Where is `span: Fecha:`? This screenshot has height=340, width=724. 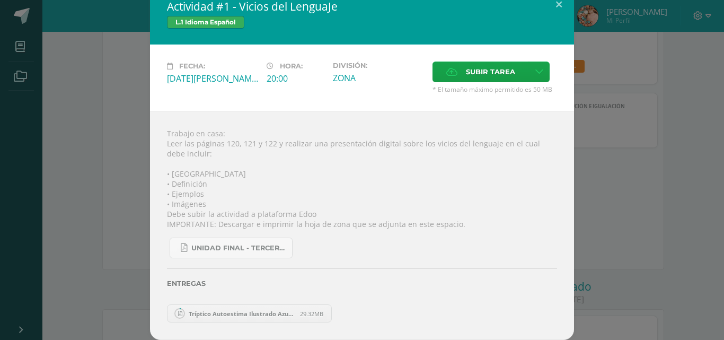 span: Fecha: is located at coordinates (192, 66).